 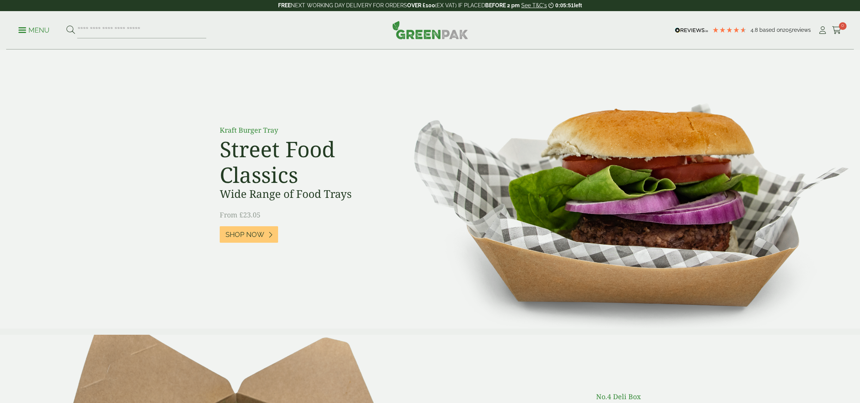 I want to click on span: Shop Now, so click(x=245, y=235).